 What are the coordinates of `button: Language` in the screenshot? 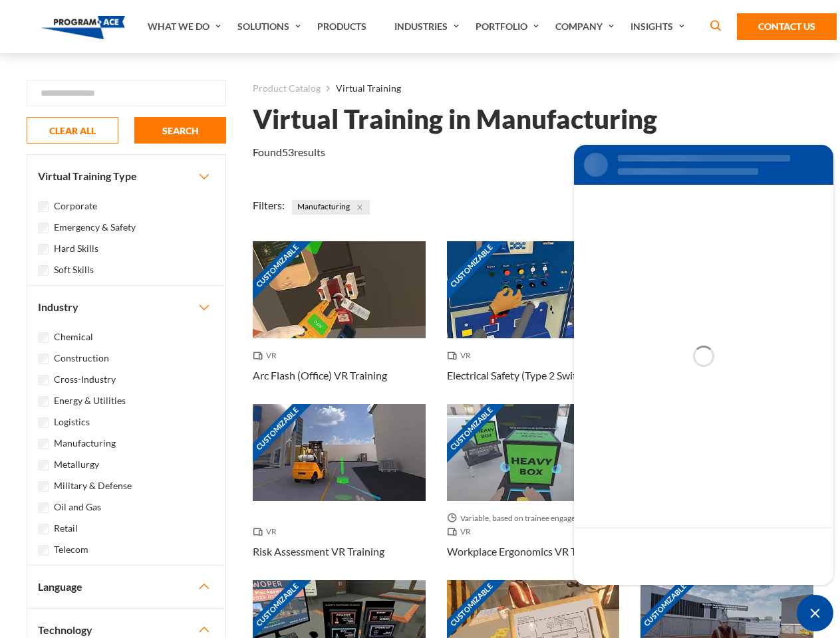 It's located at (126, 587).